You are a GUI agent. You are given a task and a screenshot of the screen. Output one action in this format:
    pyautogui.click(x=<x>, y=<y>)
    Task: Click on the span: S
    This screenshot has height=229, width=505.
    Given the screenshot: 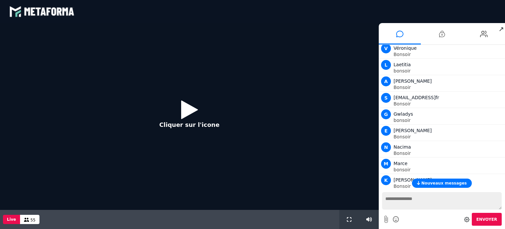 What is the action you would take?
    pyautogui.click(x=386, y=98)
    